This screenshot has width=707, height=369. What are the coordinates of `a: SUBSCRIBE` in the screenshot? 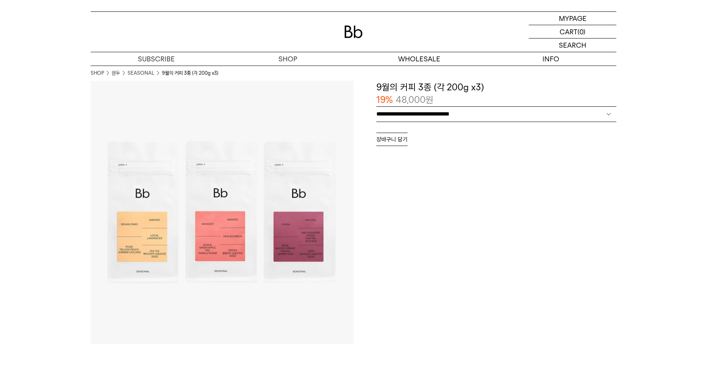 It's located at (156, 59).